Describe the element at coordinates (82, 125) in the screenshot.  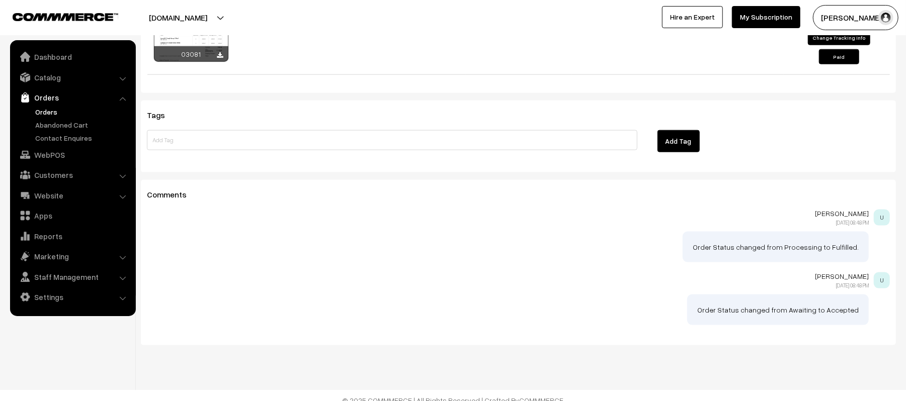
I see `a: Abandoned Cart` at that location.